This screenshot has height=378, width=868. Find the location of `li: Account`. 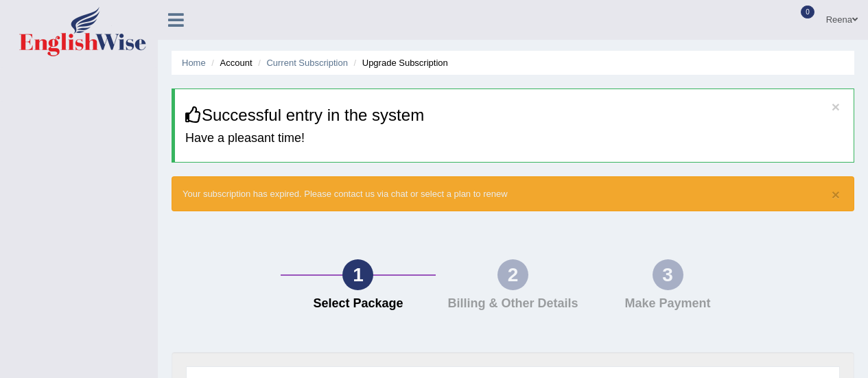

li: Account is located at coordinates (230, 63).